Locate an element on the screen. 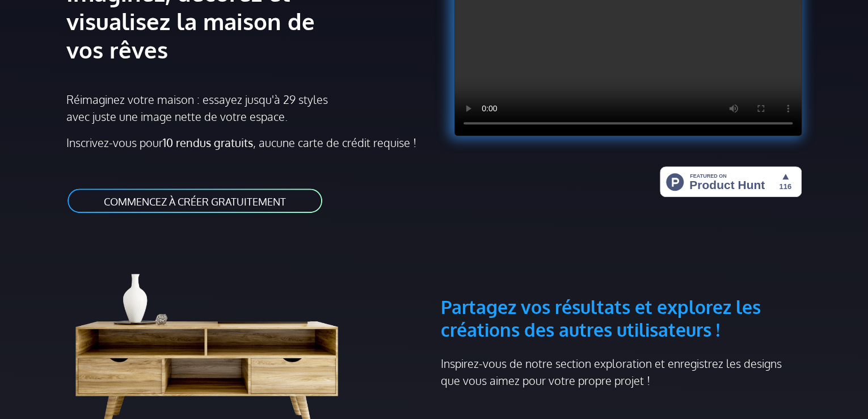 The height and width of the screenshot is (419, 868). font: Inspirez-vous de notre section exploration et enregistrez les designs que vous aimez pour votre p... is located at coordinates (611, 372).